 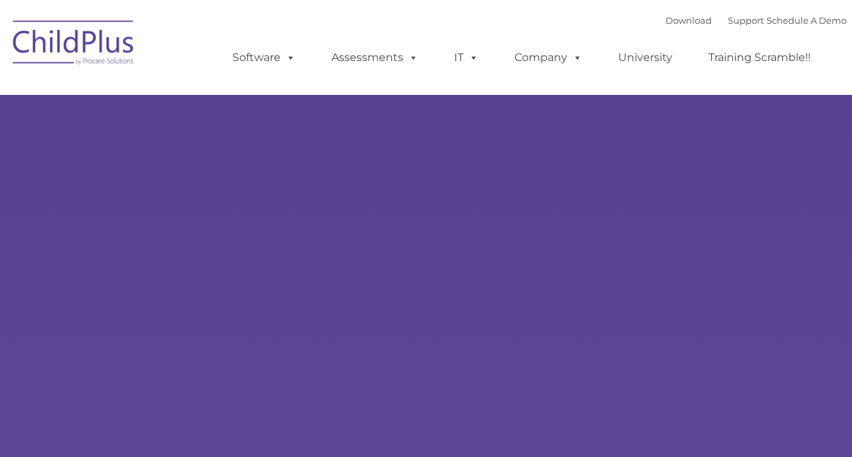 What do you see at coordinates (74, 45) in the screenshot?
I see `img: ChildPlus by Procare Solutions` at bounding box center [74, 45].